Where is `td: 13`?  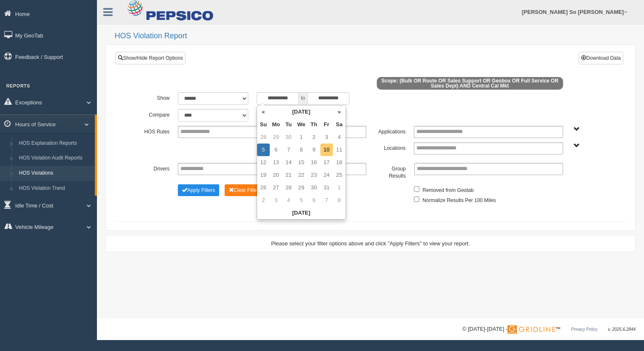
td: 13 is located at coordinates (276, 162).